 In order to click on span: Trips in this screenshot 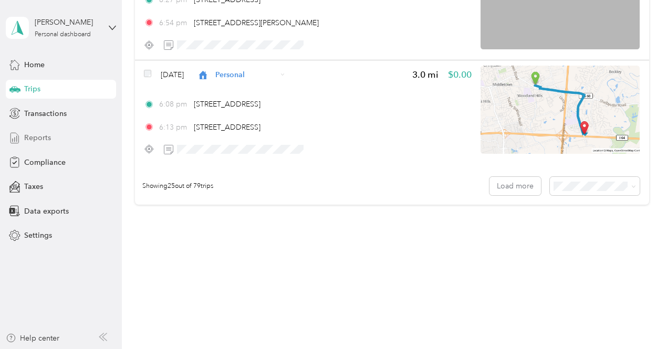, I will do `click(32, 89)`.